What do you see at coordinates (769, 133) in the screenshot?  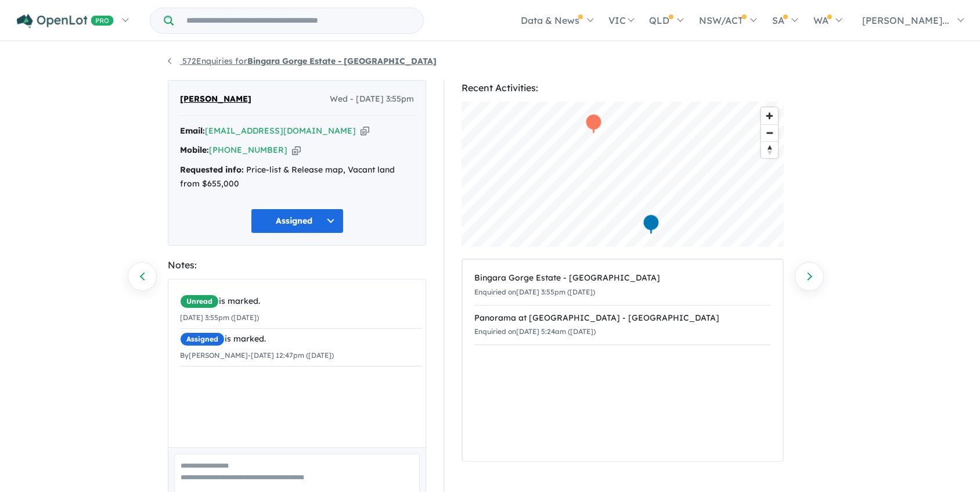 I see `span: Zoom out` at bounding box center [769, 133].